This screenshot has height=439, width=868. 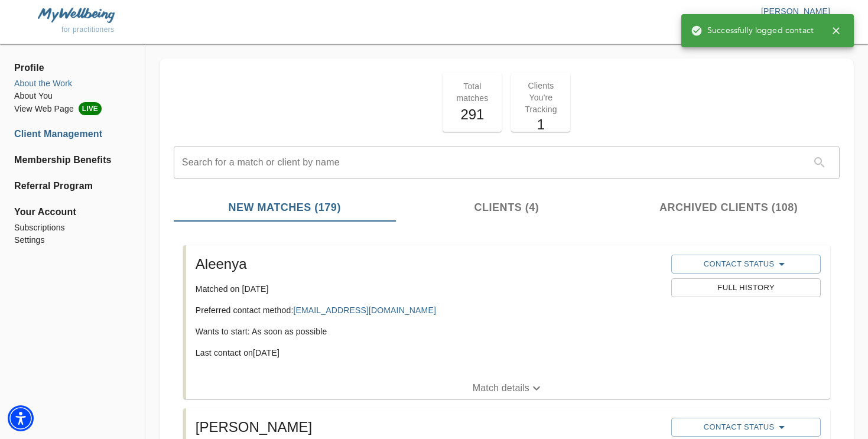 I want to click on a: About the Work, so click(x=72, y=83).